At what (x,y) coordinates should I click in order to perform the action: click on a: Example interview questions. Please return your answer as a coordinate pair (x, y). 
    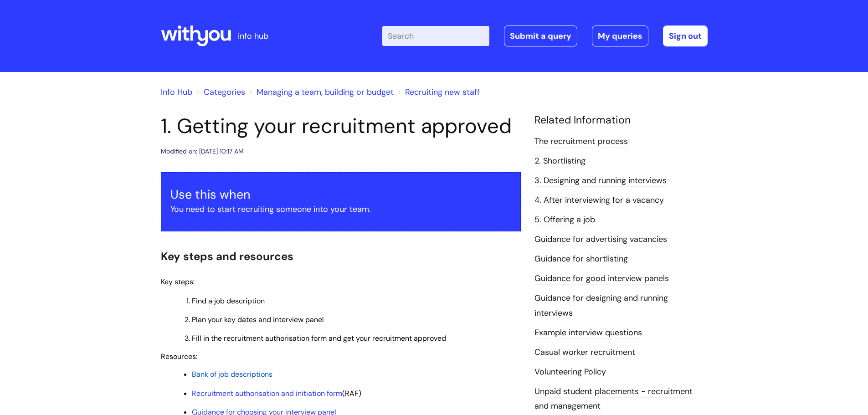
    Looking at the image, I should click on (588, 333).